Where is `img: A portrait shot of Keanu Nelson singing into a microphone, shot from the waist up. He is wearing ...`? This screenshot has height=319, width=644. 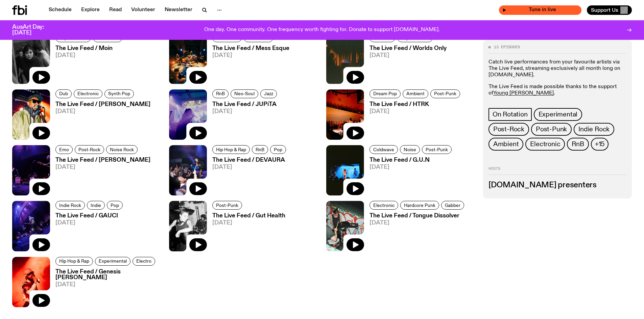 img: A portrait shot of Keanu Nelson singing into a microphone, shot from the waist up. He is wearing ... is located at coordinates (31, 115).